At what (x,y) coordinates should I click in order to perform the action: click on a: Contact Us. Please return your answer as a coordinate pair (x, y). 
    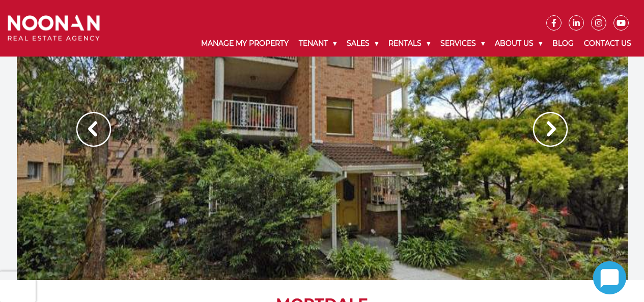
    Looking at the image, I should click on (607, 43).